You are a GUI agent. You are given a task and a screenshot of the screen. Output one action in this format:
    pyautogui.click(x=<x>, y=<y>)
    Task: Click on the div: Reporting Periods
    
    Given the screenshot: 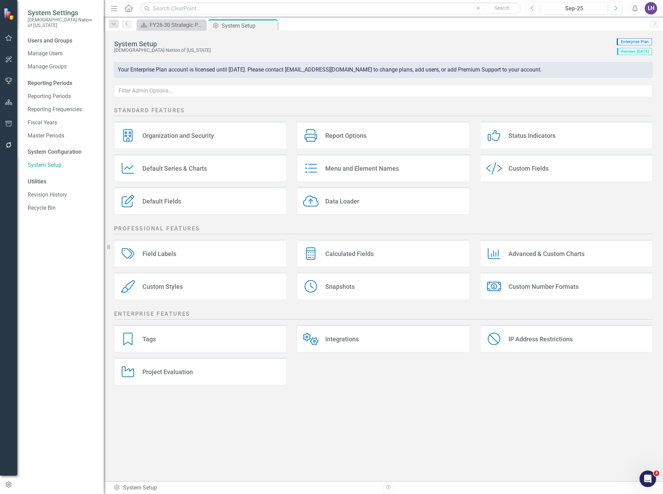 What is the action you would take?
    pyautogui.click(x=62, y=83)
    